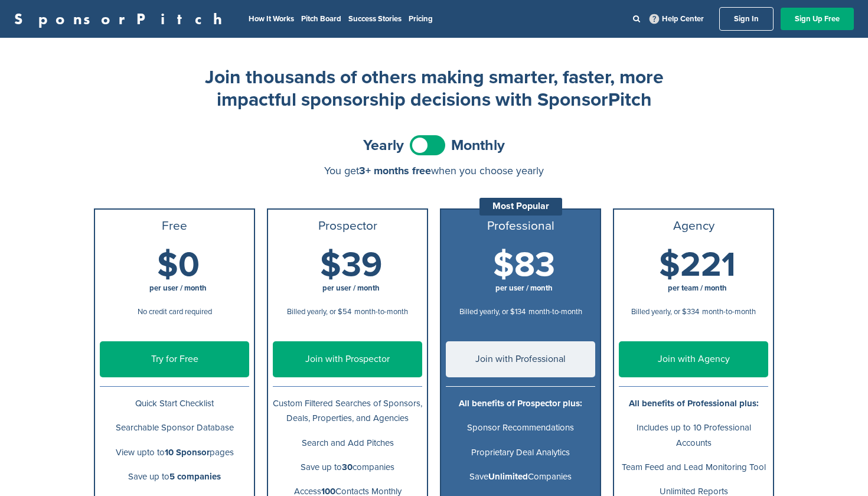  I want to click on p: Custom Filtered Searches of Sponsors, Deals, Properties, and Agencies, so click(347, 411).